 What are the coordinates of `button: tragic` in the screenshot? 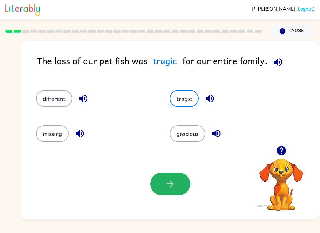 It's located at (184, 99).